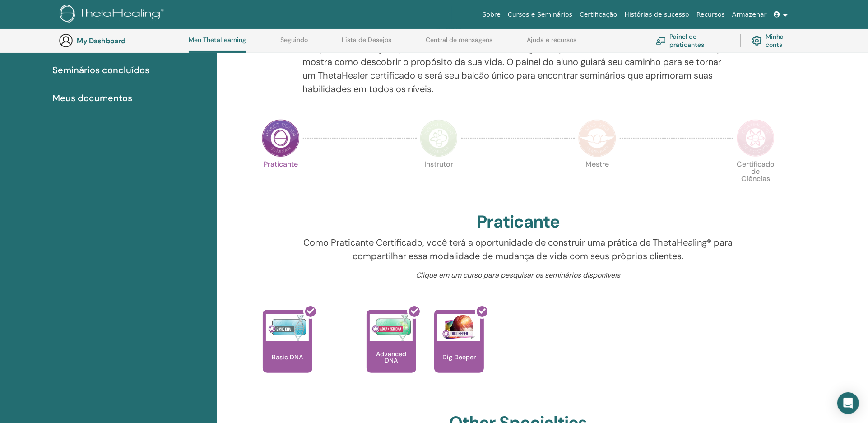 This screenshot has height=423, width=868. I want to click on img: Master, so click(598, 138).